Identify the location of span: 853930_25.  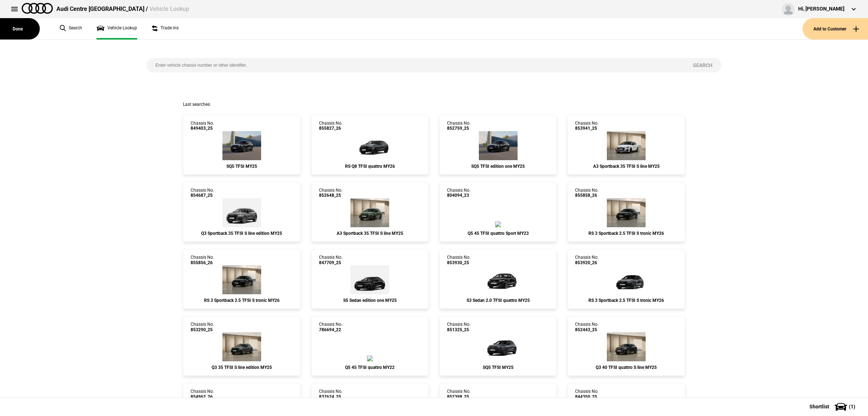
(458, 263).